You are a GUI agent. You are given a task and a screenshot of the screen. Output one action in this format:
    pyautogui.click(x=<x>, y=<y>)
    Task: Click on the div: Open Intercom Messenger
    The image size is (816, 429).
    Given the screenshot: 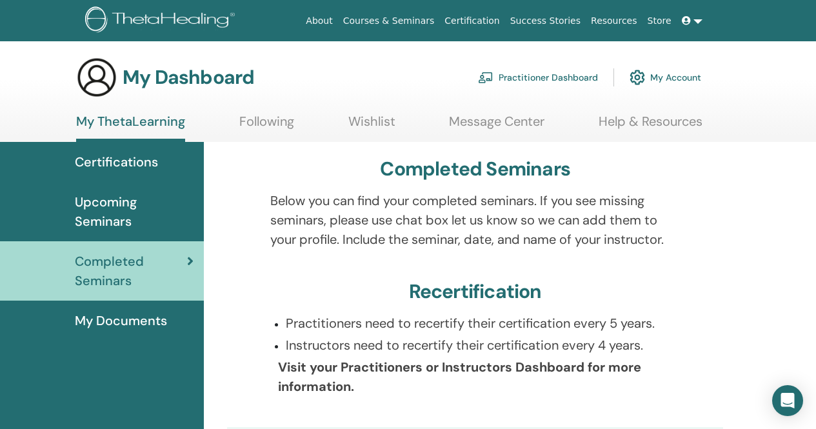 What is the action you would take?
    pyautogui.click(x=788, y=401)
    